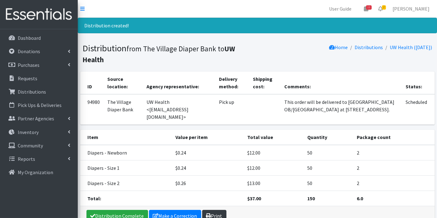 The height and width of the screenshot is (218, 437). I want to click on a: Requests, so click(39, 78).